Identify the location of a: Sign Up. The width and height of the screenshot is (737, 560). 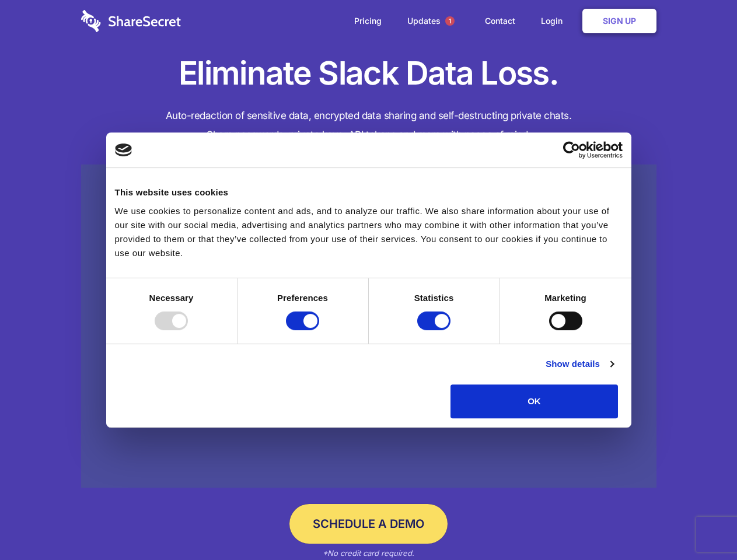
(619, 21).